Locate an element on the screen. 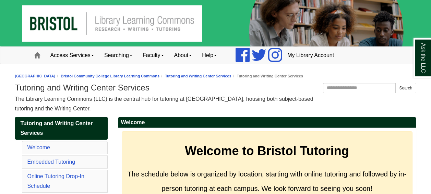 The image size is (431, 194). span: The schedule below is organized by location, starting with online tutoring and followed by in-per... is located at coordinates (267, 181).